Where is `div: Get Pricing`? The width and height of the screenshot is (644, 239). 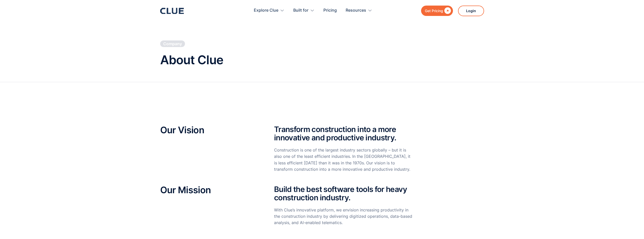 div: Get Pricing is located at coordinates (434, 11).